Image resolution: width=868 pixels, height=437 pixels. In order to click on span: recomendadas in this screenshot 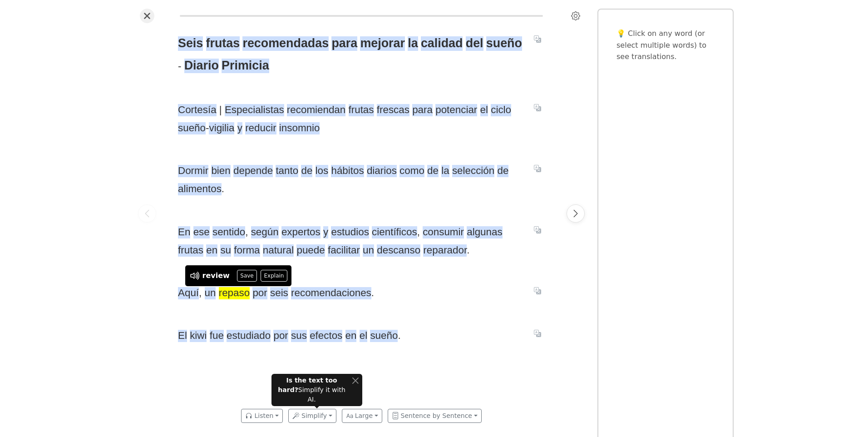, I will do `click(286, 44)`.